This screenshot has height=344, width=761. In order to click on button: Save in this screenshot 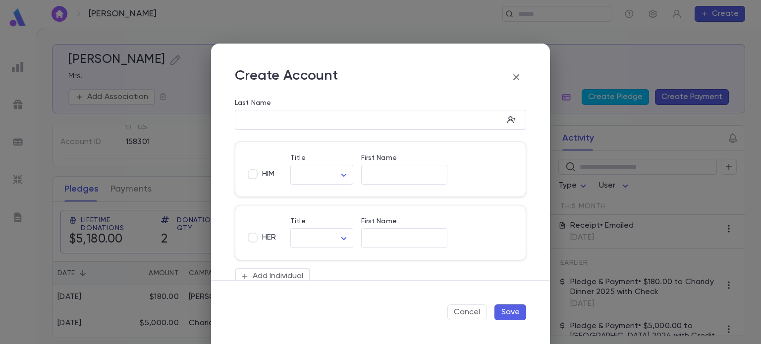, I will do `click(510, 313)`.